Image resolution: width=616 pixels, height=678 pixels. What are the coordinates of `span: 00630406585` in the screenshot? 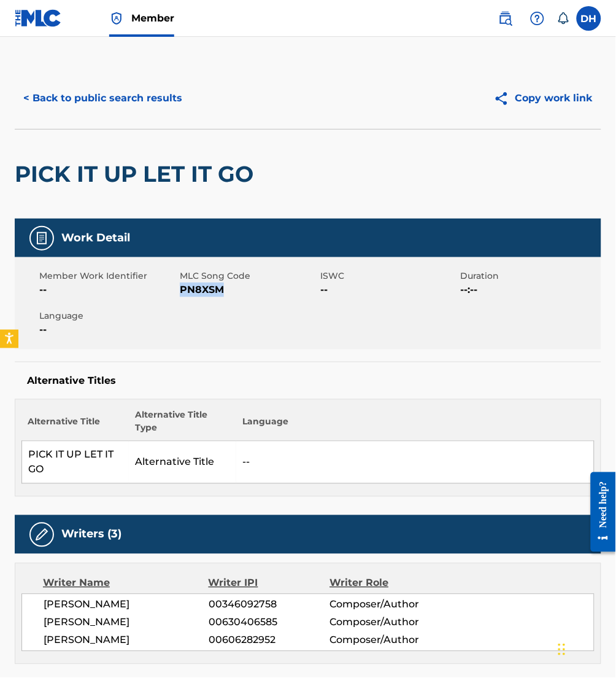 It's located at (269, 623).